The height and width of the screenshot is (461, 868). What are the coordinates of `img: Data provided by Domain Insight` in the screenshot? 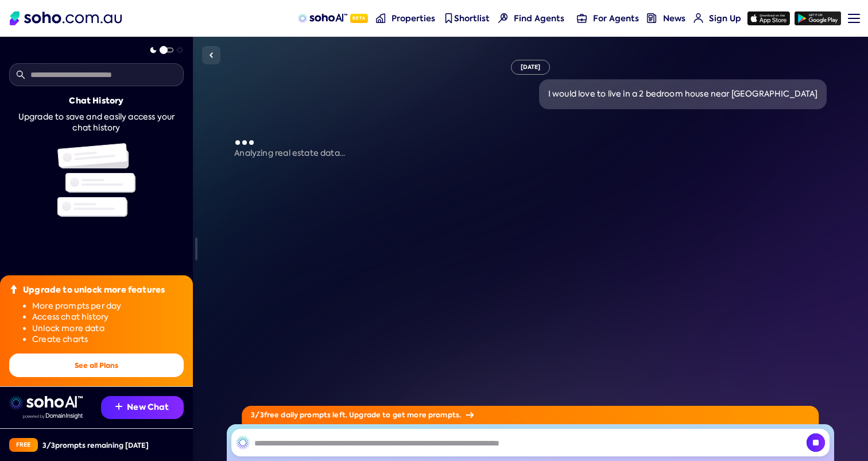 It's located at (53, 416).